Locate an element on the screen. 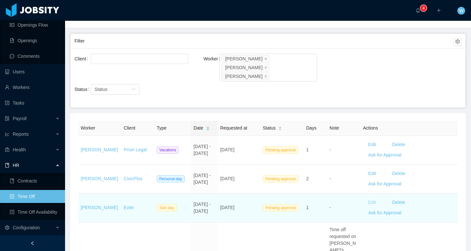 The image size is (471, 251). span: Reports is located at coordinates (20, 134).